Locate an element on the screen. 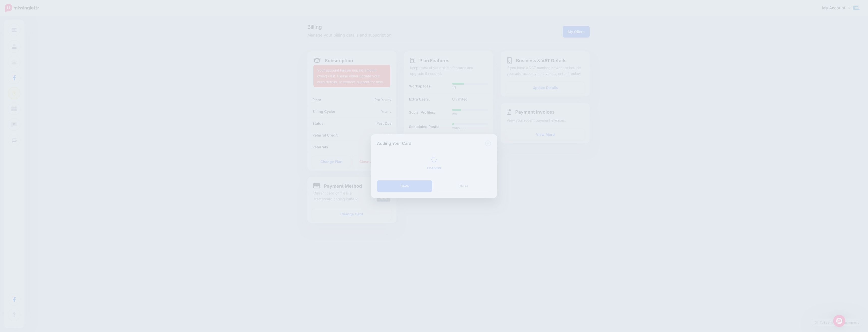 The width and height of the screenshot is (868, 332). h5: Adding Your Card is located at coordinates (395, 144).